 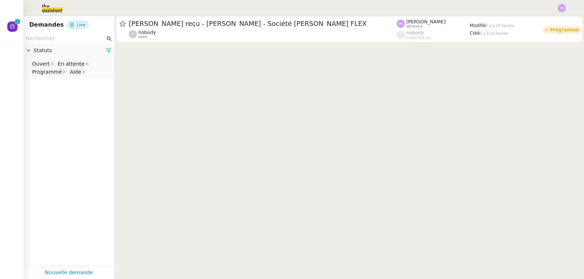 What do you see at coordinates (77, 72) in the screenshot?
I see `nz-select-item: Aide` at bounding box center [77, 72].